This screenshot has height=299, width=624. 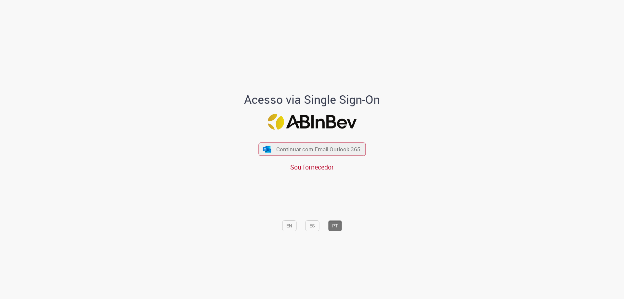 What do you see at coordinates (289, 225) in the screenshot?
I see `button: EN` at bounding box center [289, 225].